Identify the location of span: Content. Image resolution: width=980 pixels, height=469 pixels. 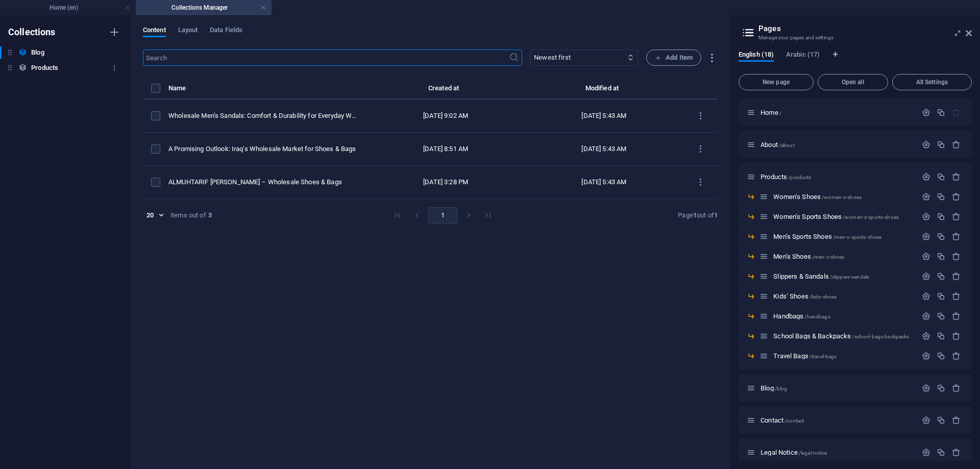
(154, 31).